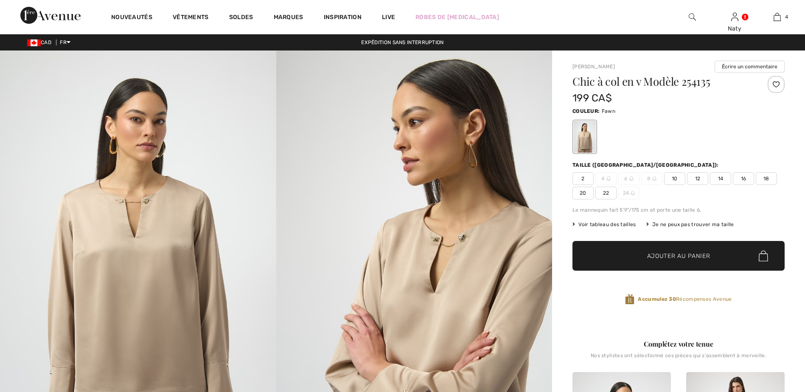 Image resolution: width=805 pixels, height=392 pixels. I want to click on span: 10, so click(675, 179).